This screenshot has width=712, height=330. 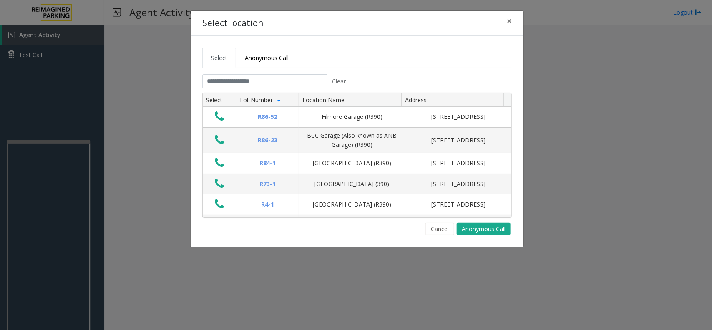 I want to click on button: Anonymous Call, so click(x=484, y=229).